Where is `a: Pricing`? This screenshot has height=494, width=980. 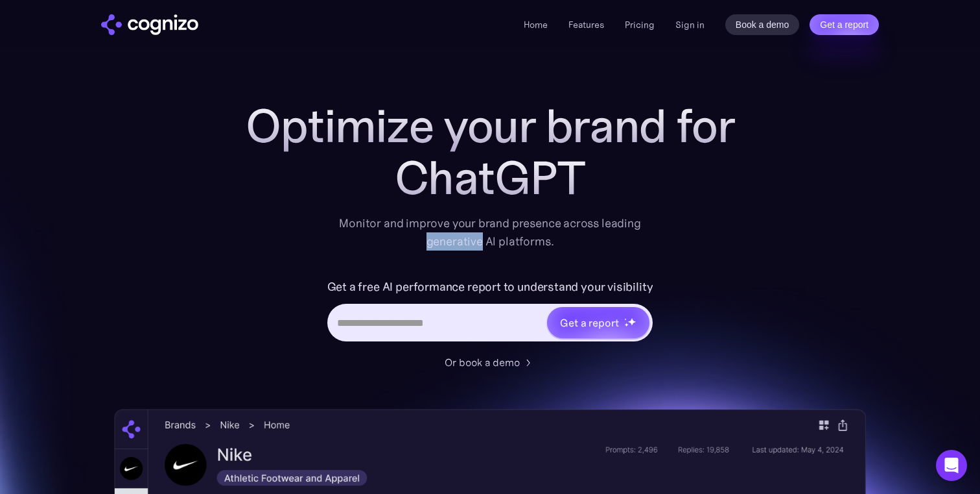 a: Pricing is located at coordinates (640, 25).